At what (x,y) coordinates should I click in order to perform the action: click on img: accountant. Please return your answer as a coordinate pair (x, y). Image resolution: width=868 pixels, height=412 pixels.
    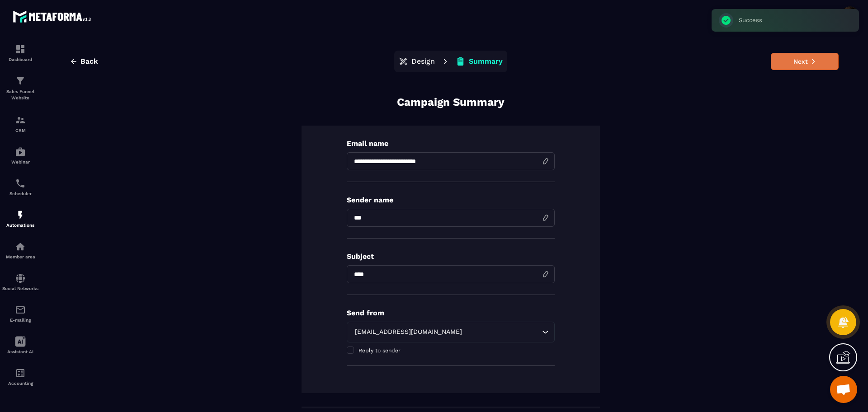
    Looking at the image, I should click on (20, 373).